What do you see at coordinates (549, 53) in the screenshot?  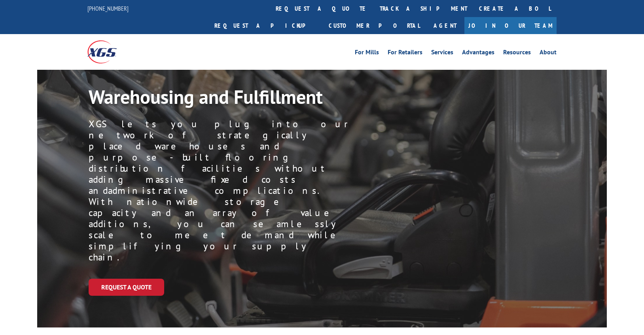 I see `a: About` at bounding box center [549, 53].